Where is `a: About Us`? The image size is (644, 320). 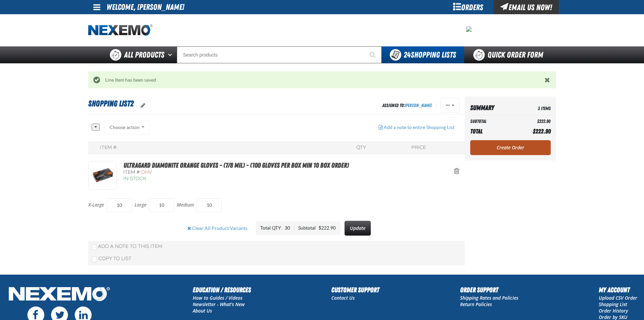
a: About Us is located at coordinates (202, 310).